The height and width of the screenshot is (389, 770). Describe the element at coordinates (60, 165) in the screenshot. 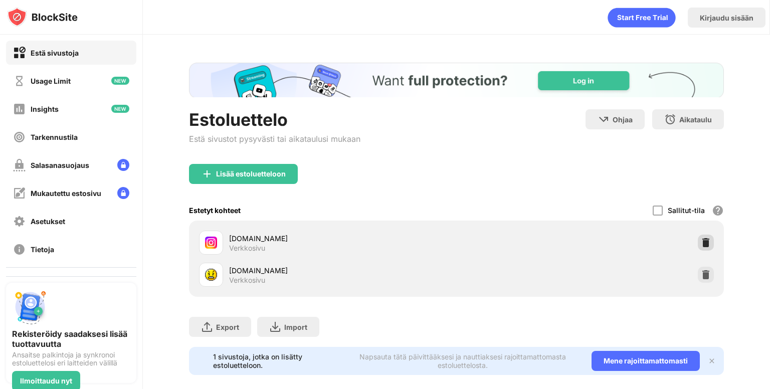

I see `div: Salasanasuojaus` at that location.